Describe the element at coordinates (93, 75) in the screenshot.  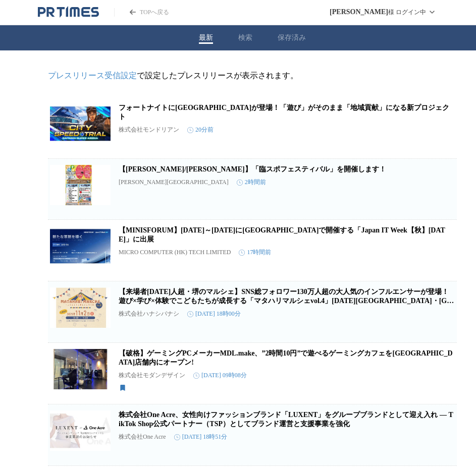
I see `a: プレスリリース受信設定` at that location.